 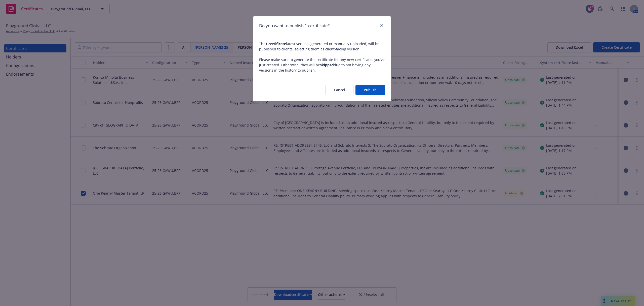 What do you see at coordinates (294, 26) in the screenshot?
I see `h1: Do you want to publish 1 certificate?` at bounding box center [294, 26].